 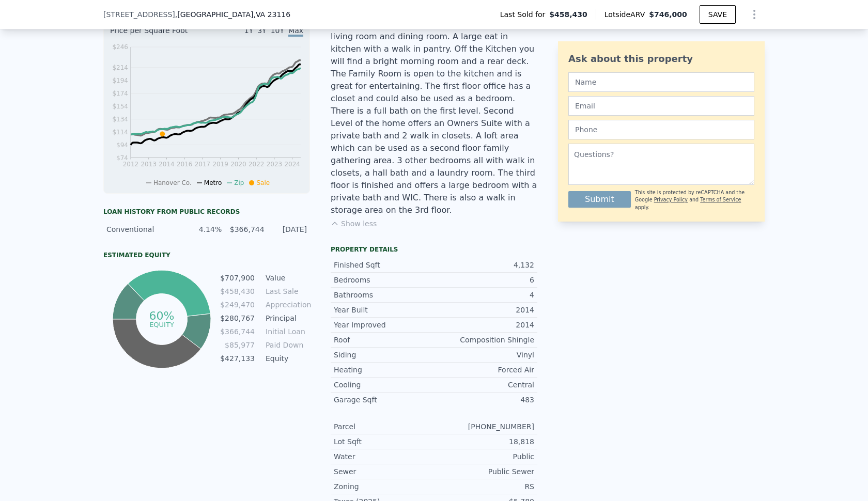 I want to click on tspan: 60%, so click(x=161, y=315).